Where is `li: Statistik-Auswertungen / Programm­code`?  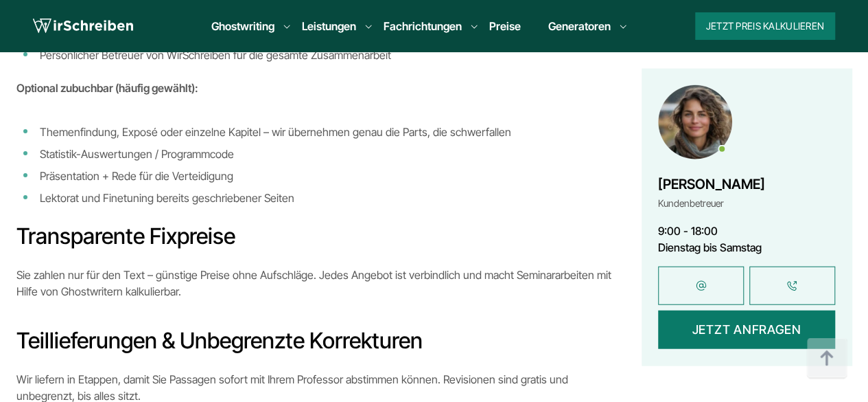
li: Statistik-Auswertungen / Programm­code is located at coordinates (315, 154).